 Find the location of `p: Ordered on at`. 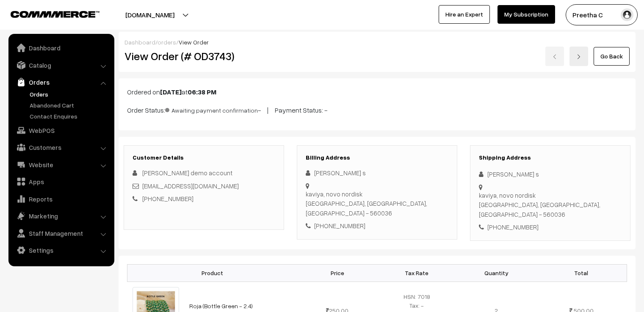

p: Ordered on at is located at coordinates (377, 92).